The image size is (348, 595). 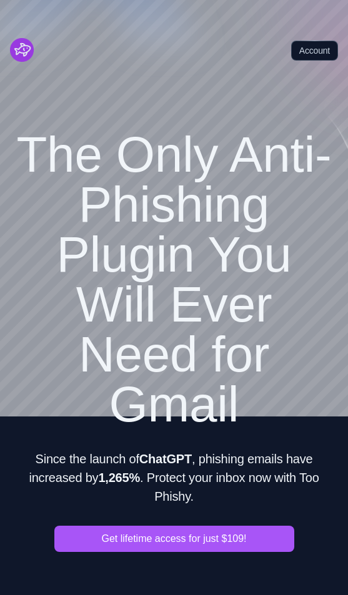 I want to click on button: Get lifetime access for just $109!, so click(x=174, y=539).